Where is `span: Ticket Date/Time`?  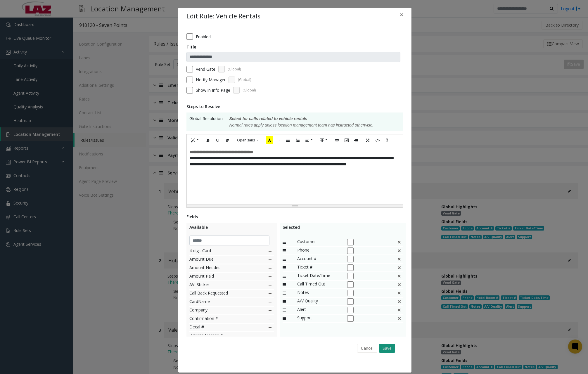 span: Ticket Date/Time is located at coordinates (319, 276).